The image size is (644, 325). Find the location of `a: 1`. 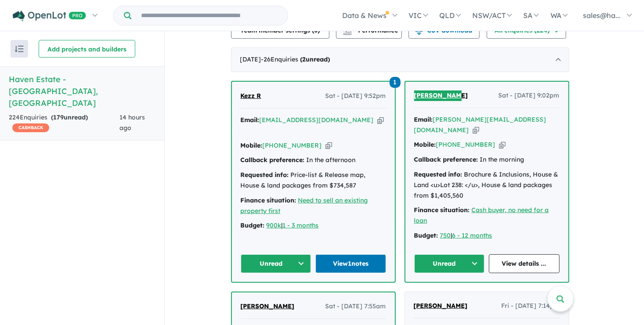

a: 1 is located at coordinates (395, 81).